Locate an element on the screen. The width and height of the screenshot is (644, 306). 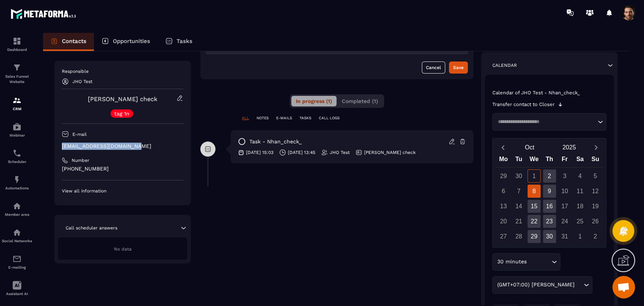
div: 13 is located at coordinates (503, 206).